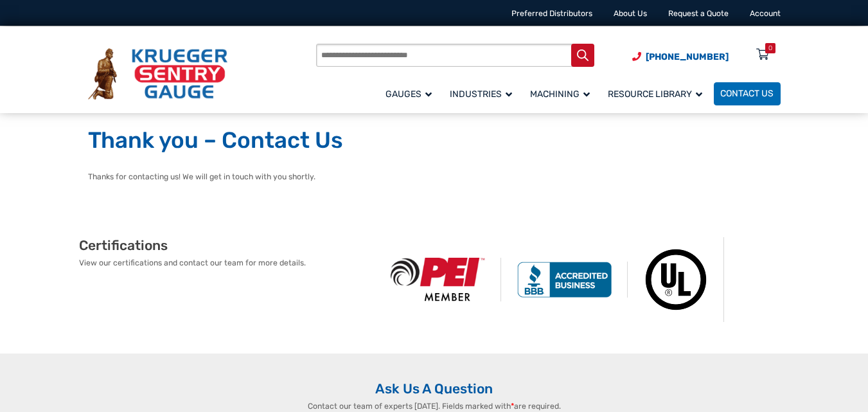 This screenshot has width=868, height=412. What do you see at coordinates (552, 14) in the screenshot?
I see `a: Preferred Distributors` at bounding box center [552, 14].